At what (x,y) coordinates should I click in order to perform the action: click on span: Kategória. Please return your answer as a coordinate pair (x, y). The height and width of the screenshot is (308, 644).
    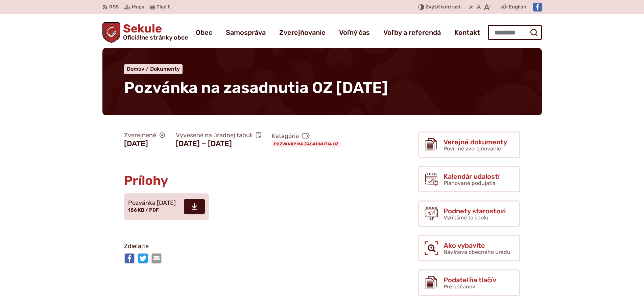
    Looking at the image, I should click on (308, 136).